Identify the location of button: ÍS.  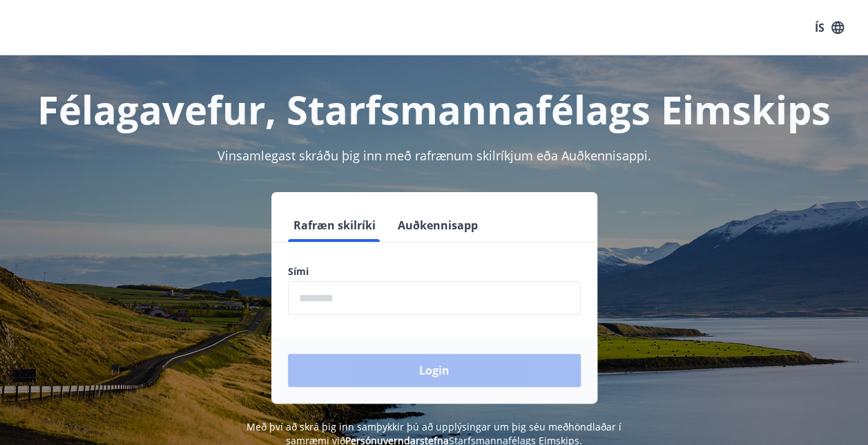
(830, 28).